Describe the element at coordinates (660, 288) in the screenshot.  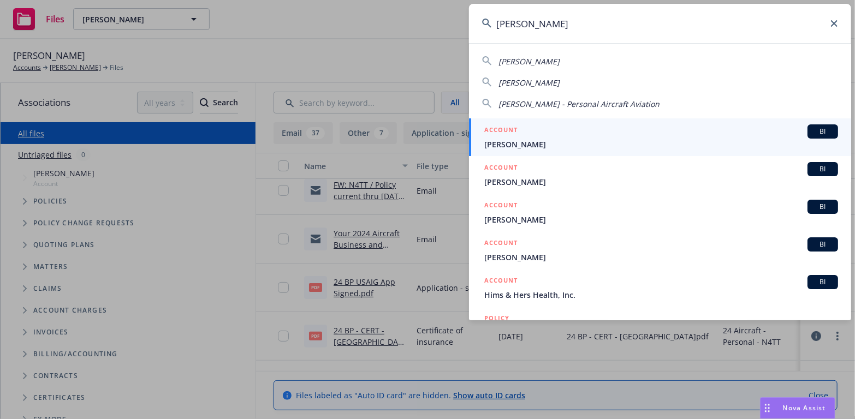
I see `a: ACCOUNTBIHims & Hers Health, Inc.` at that location.